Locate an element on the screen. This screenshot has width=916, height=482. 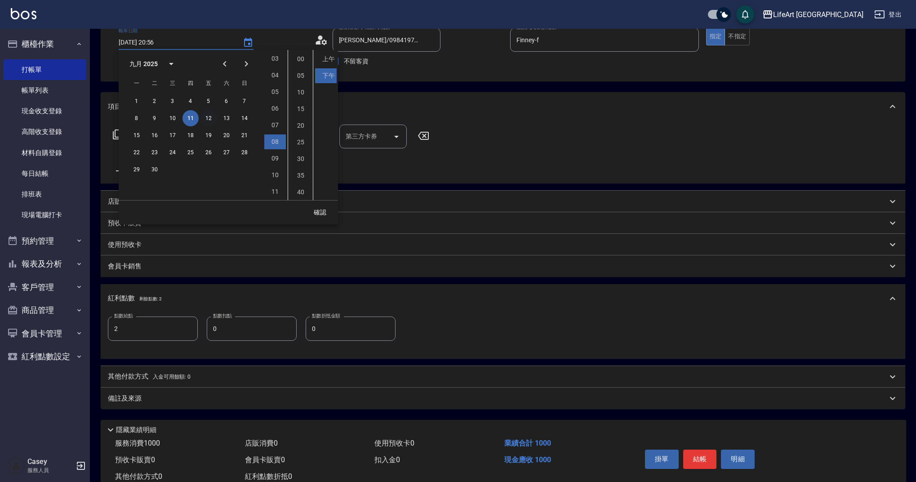
span: 星期六 is located at coordinates (226, 83).